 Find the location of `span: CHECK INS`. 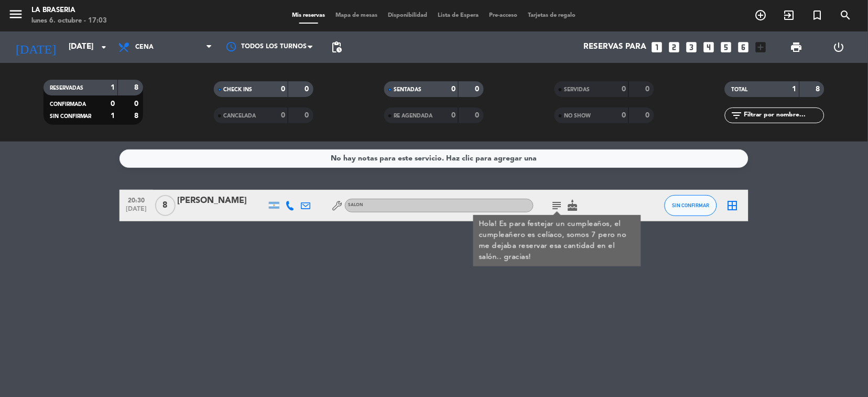

span: CHECK INS is located at coordinates (237, 90).